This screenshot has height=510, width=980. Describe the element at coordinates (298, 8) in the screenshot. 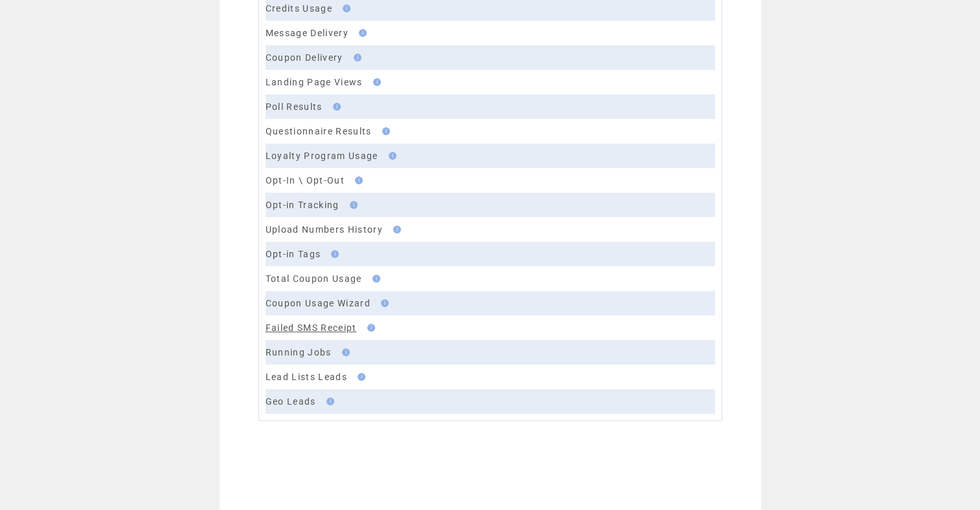

I see `a: Credits Usage` at that location.